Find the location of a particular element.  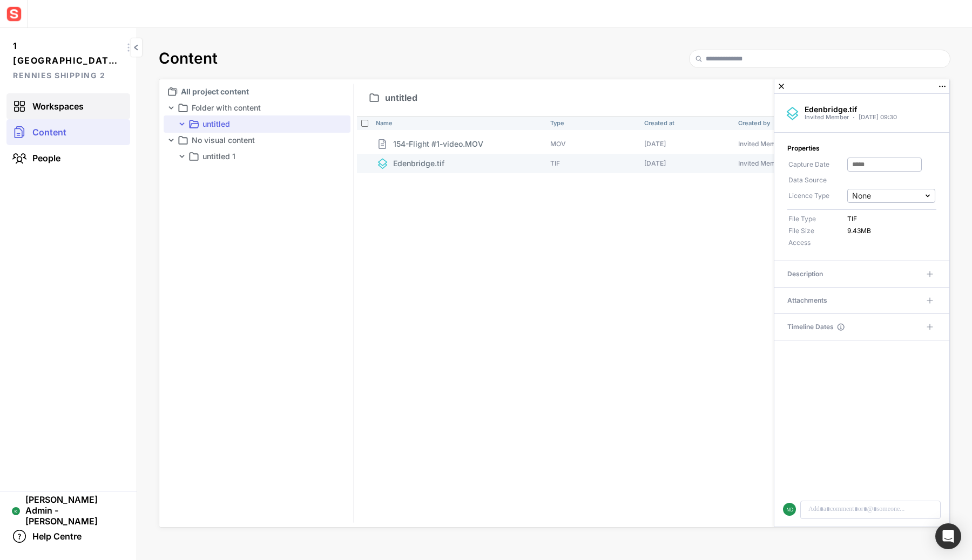

p: untitled is located at coordinates (268, 124).